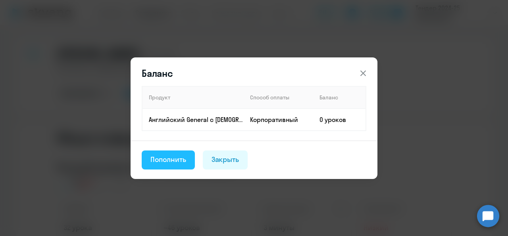 This screenshot has width=508, height=236. What do you see at coordinates (225, 160) in the screenshot?
I see `button: Закрыть` at bounding box center [225, 160].